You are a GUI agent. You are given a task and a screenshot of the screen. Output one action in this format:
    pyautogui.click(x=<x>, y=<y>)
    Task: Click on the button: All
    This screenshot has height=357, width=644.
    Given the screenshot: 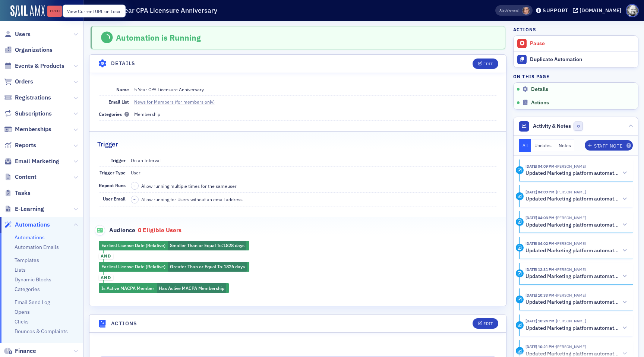 What is the action you would take?
    pyautogui.click(x=525, y=145)
    